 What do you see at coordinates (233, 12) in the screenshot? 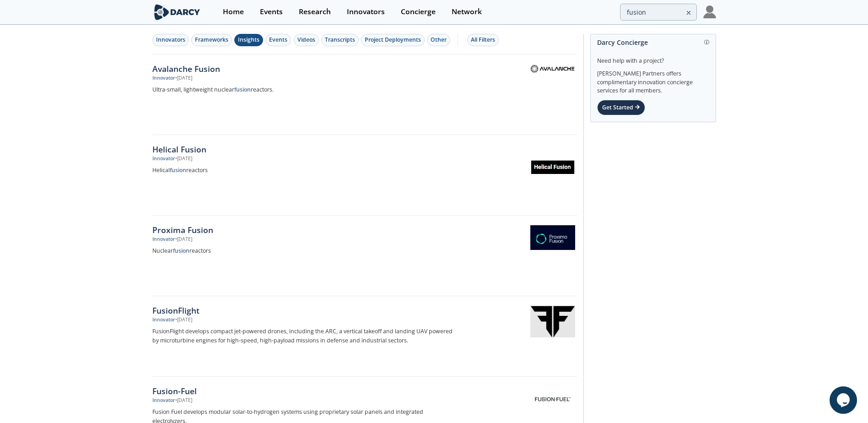
I see `div: Home` at bounding box center [233, 12].